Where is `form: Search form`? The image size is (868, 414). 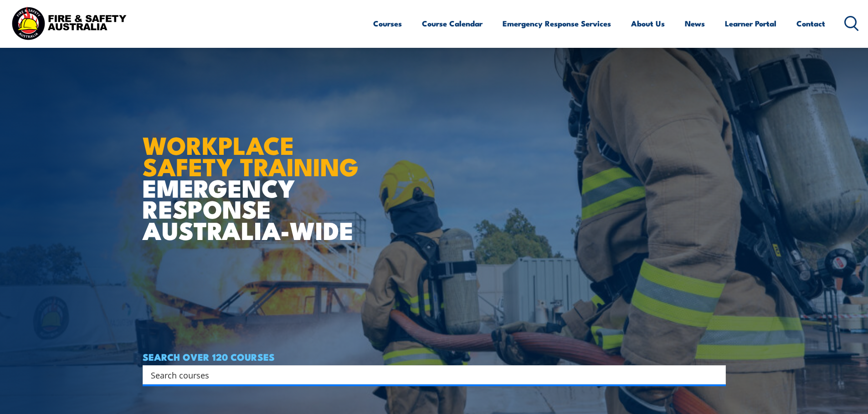
form: Search form is located at coordinates (430, 375).